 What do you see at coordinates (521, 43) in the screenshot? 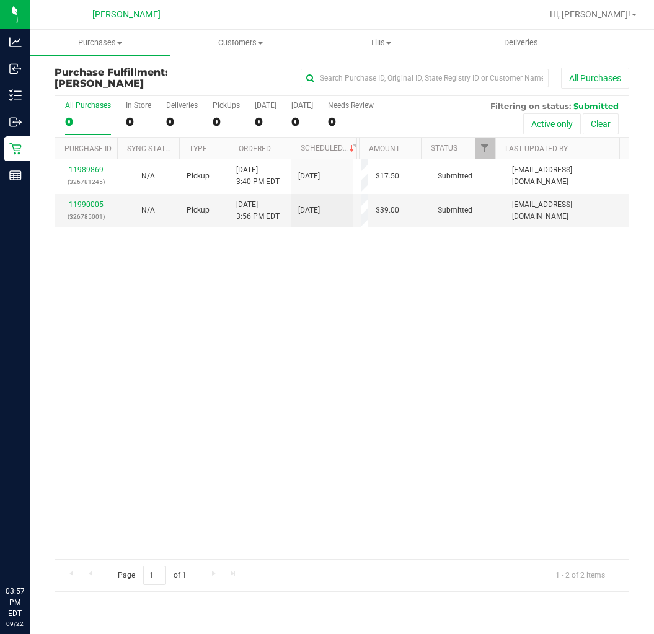
I see `a: Deliveries` at bounding box center [521, 43].